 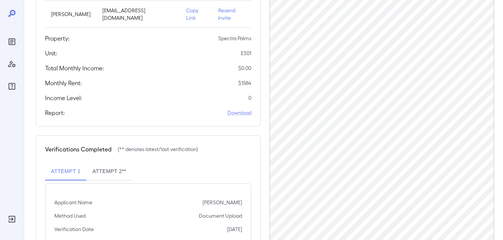 I want to click on h5: Total Monthly Income:, so click(x=74, y=68).